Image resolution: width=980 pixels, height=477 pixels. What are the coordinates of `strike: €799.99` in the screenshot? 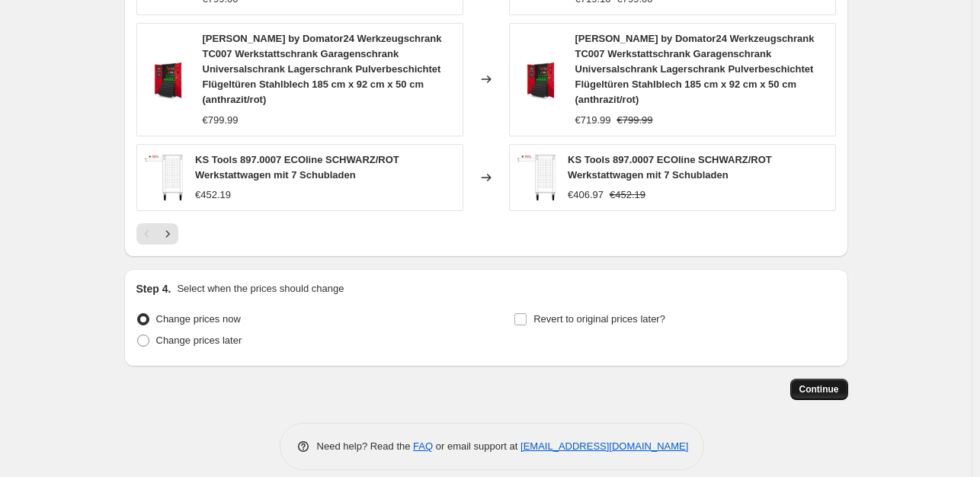 It's located at (635, 120).